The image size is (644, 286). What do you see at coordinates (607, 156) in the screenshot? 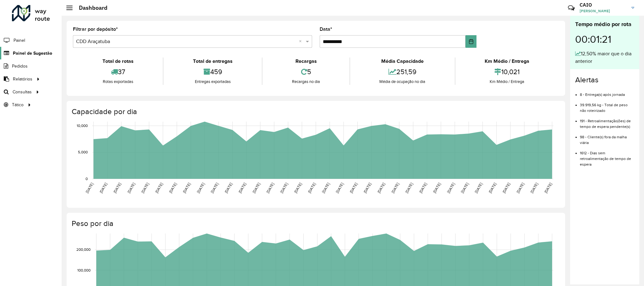
I see `li: 1612 - Dias sem retroalimentação de tempo de espera` at bounding box center [607, 156].